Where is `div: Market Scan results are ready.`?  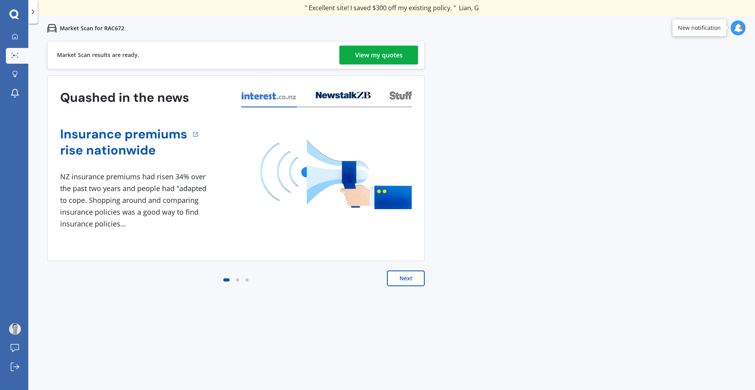 div: Market Scan results are ready. is located at coordinates (98, 55).